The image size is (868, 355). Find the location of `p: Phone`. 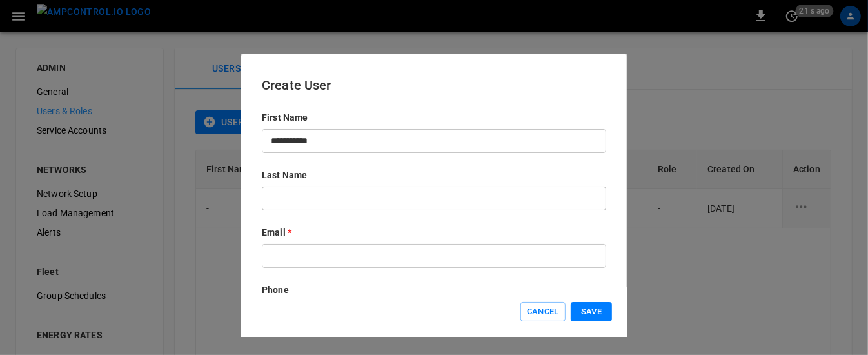

p: Phone is located at coordinates (434, 289).